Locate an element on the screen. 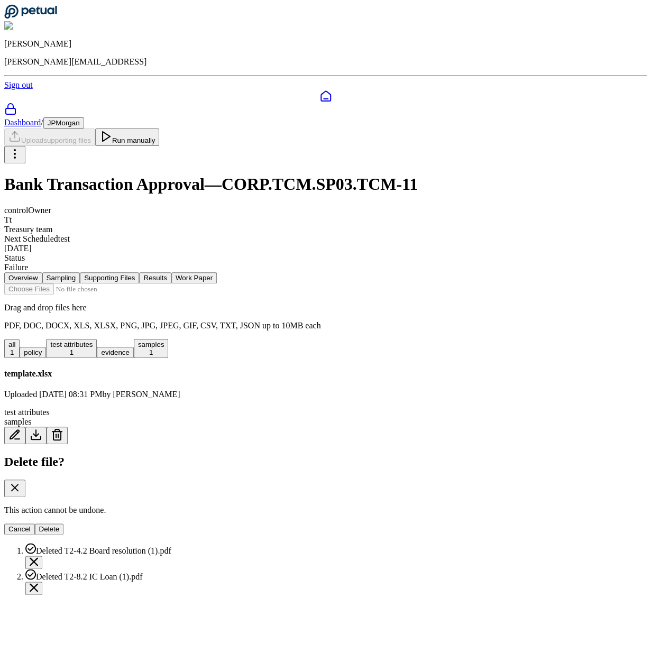 The width and height of the screenshot is (651, 662). div: Status is located at coordinates (325, 258).